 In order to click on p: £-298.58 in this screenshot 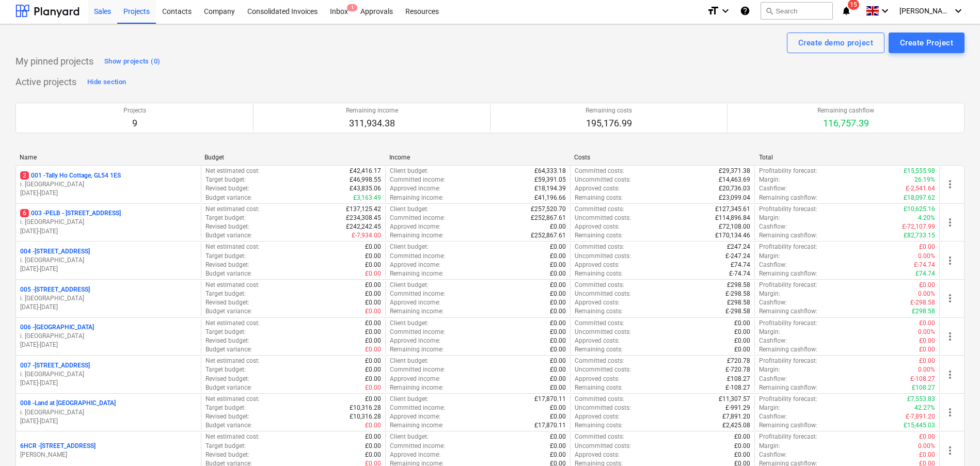, I will do `click(738, 311)`.